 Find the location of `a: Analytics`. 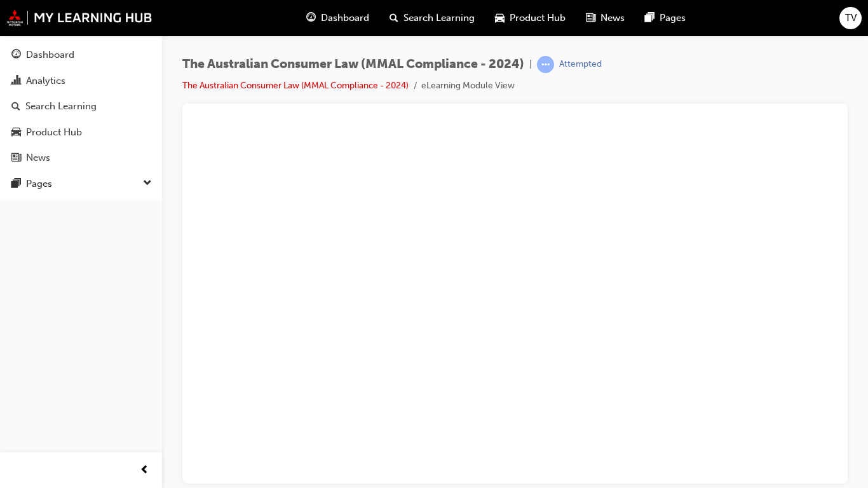

a: Analytics is located at coordinates (81, 81).